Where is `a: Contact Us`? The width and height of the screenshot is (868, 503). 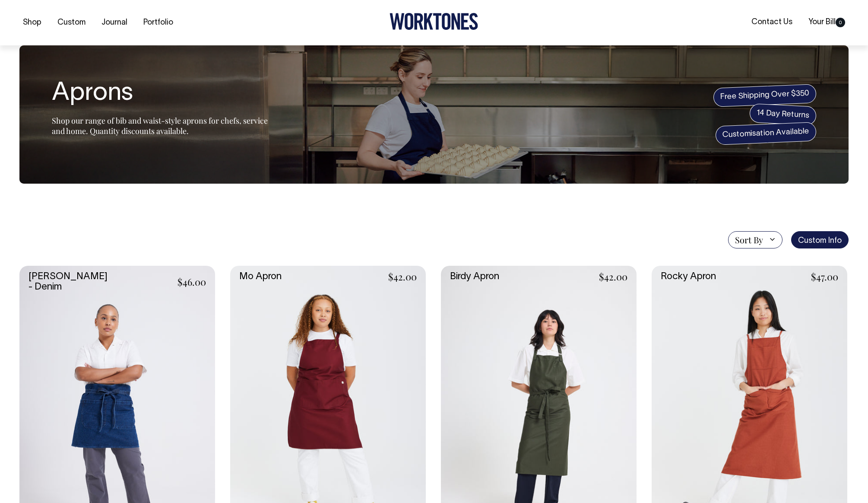 a: Contact Us is located at coordinates (772, 22).